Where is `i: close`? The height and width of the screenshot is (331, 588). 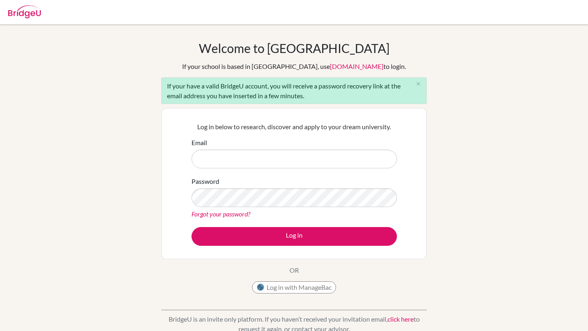 i: close is located at coordinates (418, 84).